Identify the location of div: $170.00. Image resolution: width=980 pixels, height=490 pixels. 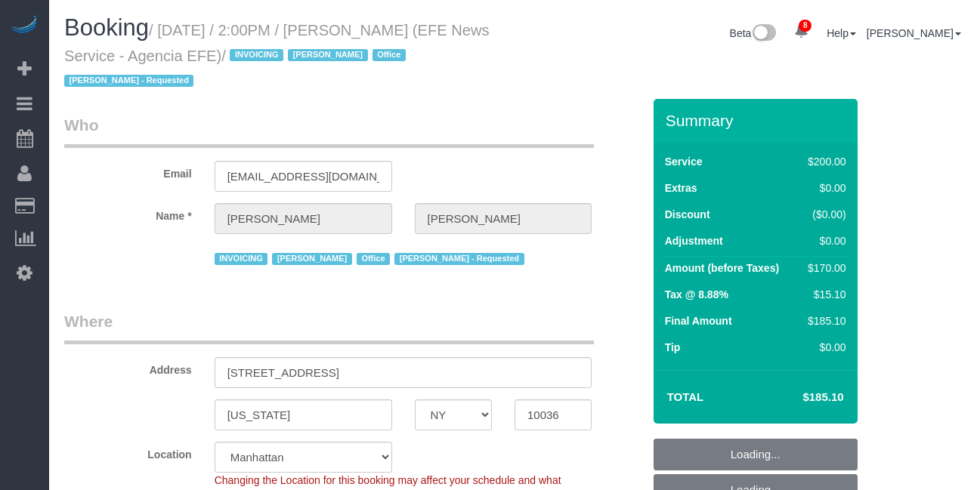
(824, 268).